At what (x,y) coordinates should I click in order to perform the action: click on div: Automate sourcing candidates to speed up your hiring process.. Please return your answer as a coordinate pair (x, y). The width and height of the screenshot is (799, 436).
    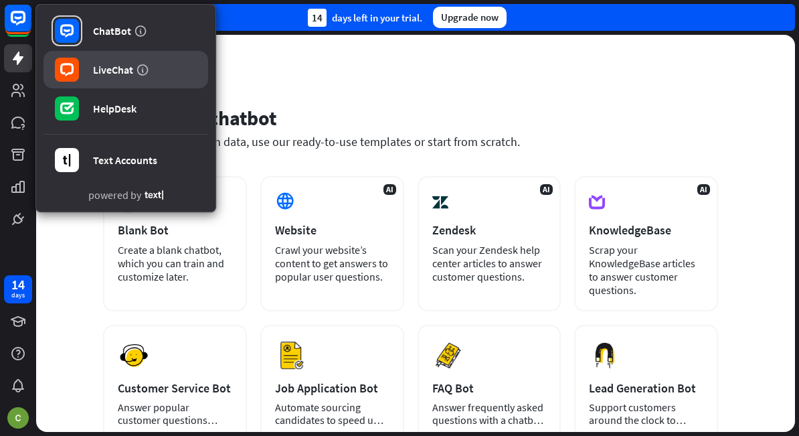
    Looking at the image, I should click on (332, 414).